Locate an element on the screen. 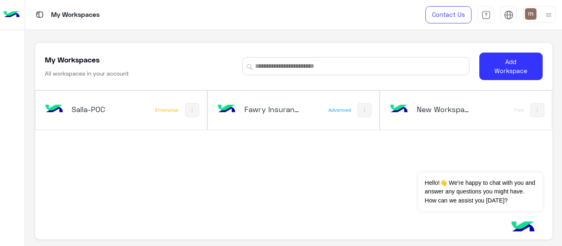 This screenshot has height=246, width=562. a: tab is located at coordinates (486, 15).